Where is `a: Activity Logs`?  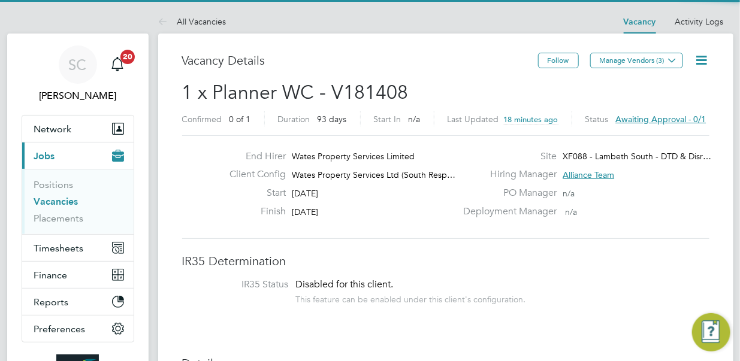 a: Activity Logs is located at coordinates (699, 22).